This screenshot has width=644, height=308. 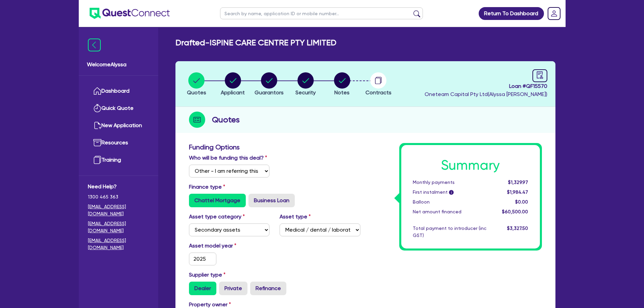 What do you see at coordinates (540, 75) in the screenshot?
I see `span: audit` at bounding box center [540, 75].